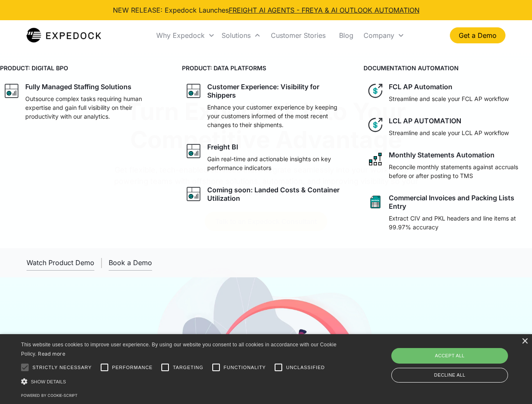 The height and width of the screenshot is (404, 532). Describe the element at coordinates (277, 91) in the screenshot. I see `div: Customer Experience: Visibility for Shippers` at that location.